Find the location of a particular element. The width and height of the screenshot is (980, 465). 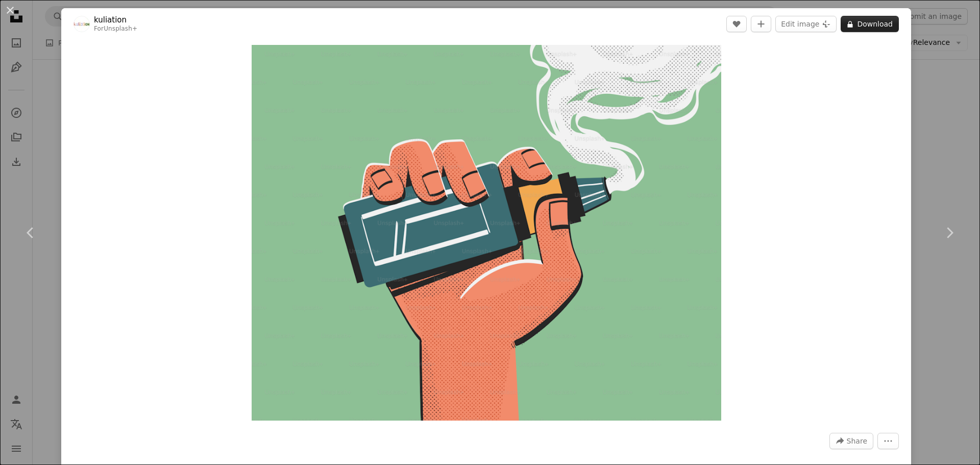

button: More Actions is located at coordinates (888, 441).